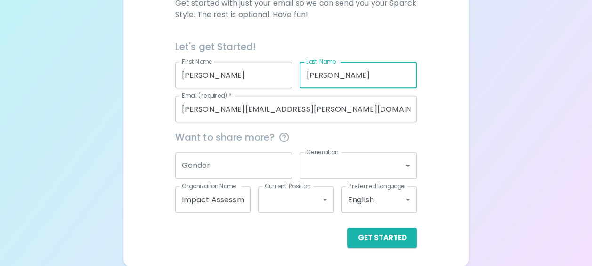 The width and height of the screenshot is (592, 266). Describe the element at coordinates (322, 152) in the screenshot. I see `label: Generation` at that location.